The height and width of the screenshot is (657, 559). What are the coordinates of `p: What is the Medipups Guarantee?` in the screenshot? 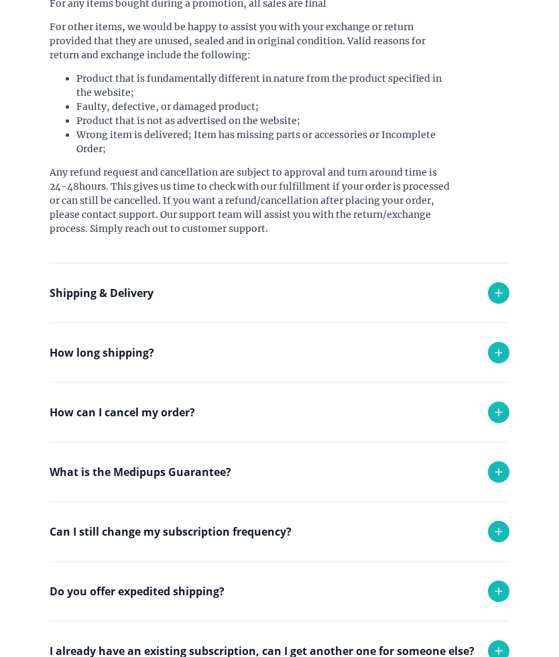 It's located at (140, 472).